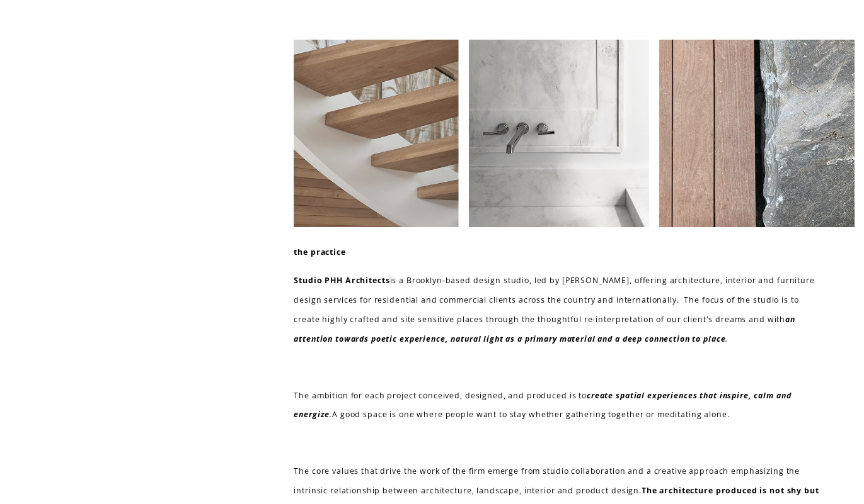 The image size is (864, 504). I want to click on strong: the practice, so click(320, 252).